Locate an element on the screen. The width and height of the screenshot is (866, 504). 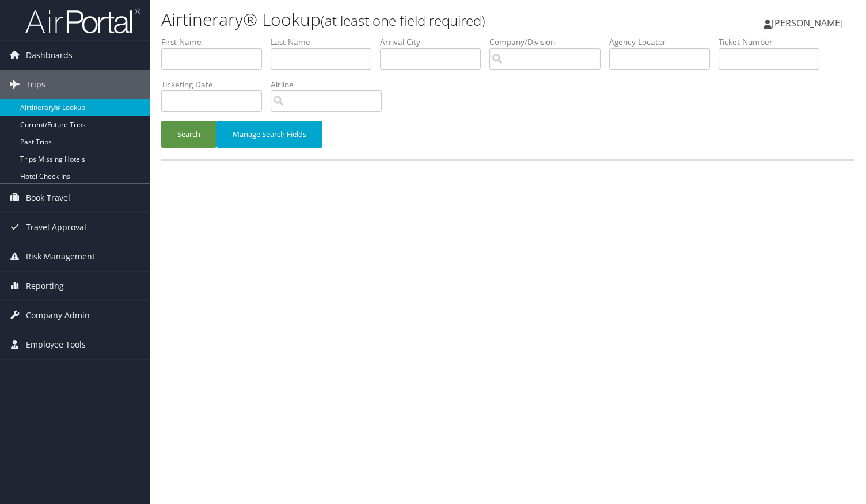
span: Company Admin is located at coordinates (58, 315).